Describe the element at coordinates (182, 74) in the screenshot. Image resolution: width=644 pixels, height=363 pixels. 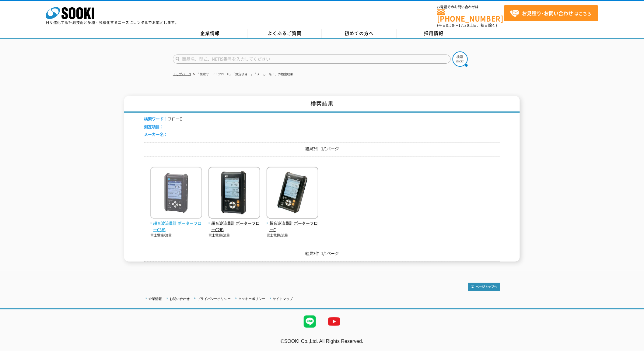
I see `a: トップページ` at that location.